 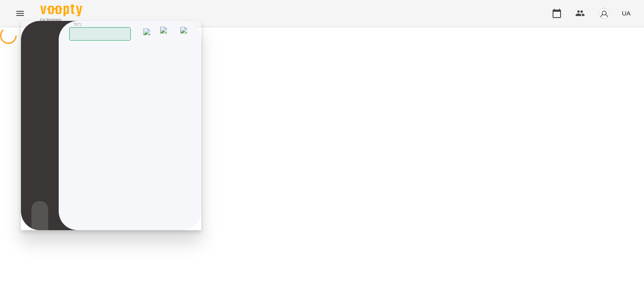 I want to click on button: UA, so click(x=626, y=13).